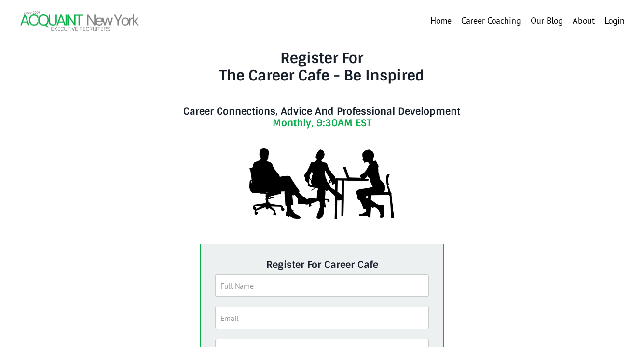 This screenshot has width=644, height=347. I want to click on a: About, so click(584, 21).